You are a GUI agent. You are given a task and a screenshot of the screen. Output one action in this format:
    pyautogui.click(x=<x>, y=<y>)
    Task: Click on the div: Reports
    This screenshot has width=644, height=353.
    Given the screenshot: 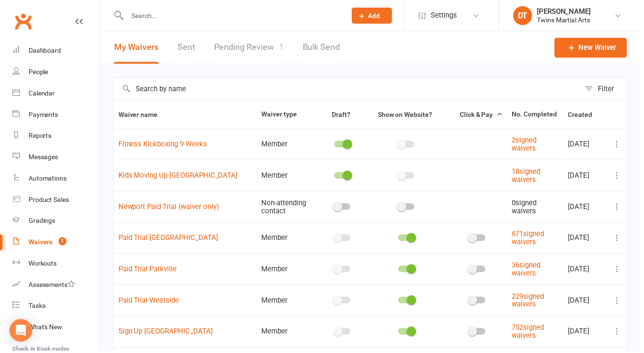 What is the action you would take?
    pyautogui.click(x=40, y=136)
    